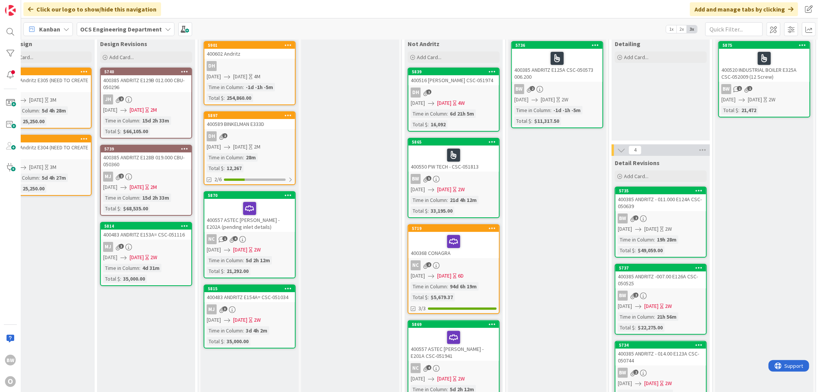 The height and width of the screenshot is (392, 818). Describe the element at coordinates (151, 268) in the screenshot. I see `div: 4d 31m` at that location.